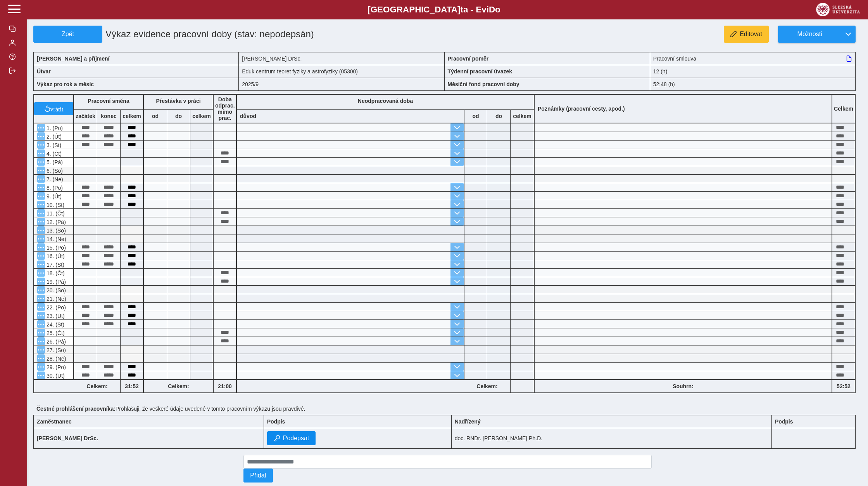 This screenshot has width=868, height=486. What do you see at coordinates (55, 205) in the screenshot?
I see `span: 10. (St)` at bounding box center [55, 205].